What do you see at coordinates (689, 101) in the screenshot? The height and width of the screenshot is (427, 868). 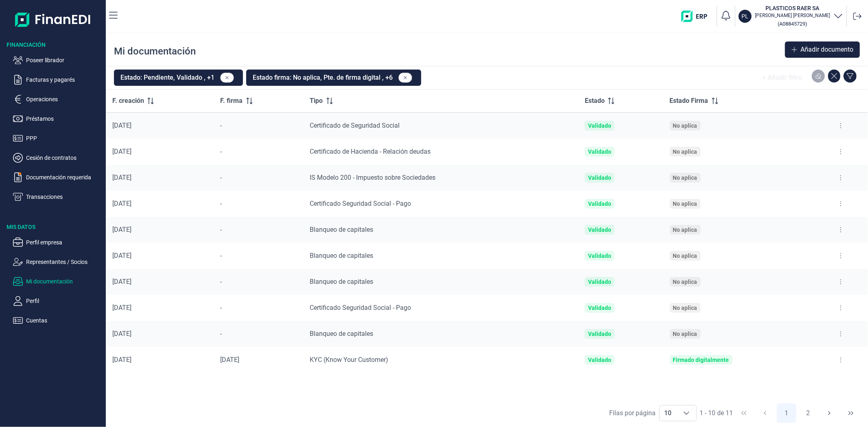 I see `span: Estado Firma` at bounding box center [689, 101].